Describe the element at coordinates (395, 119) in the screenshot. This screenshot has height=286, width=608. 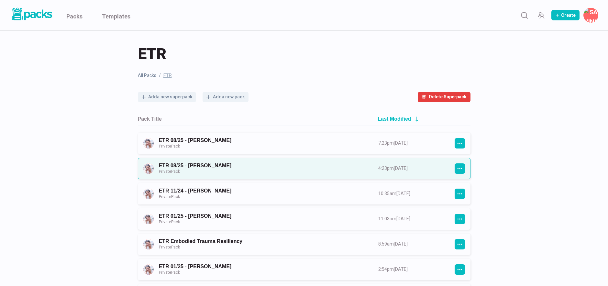
I see `h2: Last Modified` at that location.